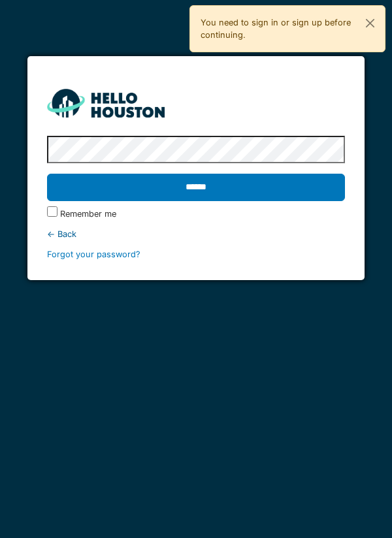 The width and height of the screenshot is (392, 538). I want to click on div: ← Back, so click(196, 234).